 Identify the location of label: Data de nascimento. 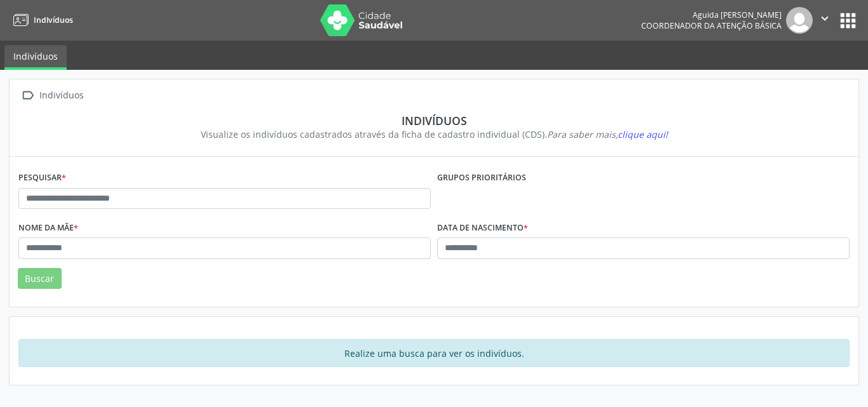
(483, 228).